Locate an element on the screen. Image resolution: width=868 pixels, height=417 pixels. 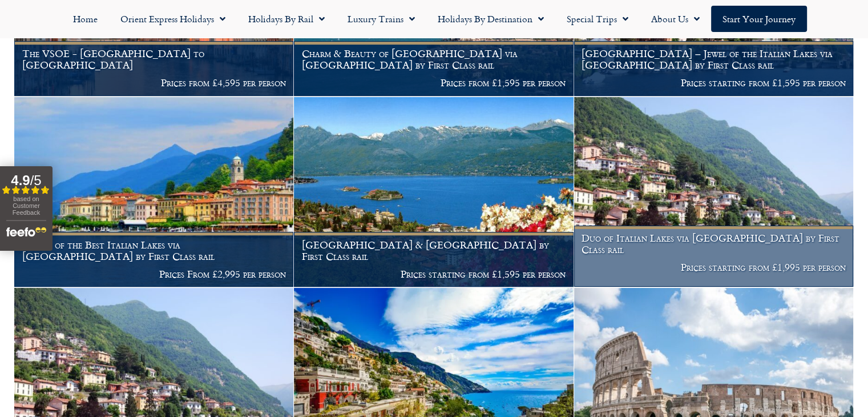
a: Orient Express Holidays is located at coordinates (173, 18).